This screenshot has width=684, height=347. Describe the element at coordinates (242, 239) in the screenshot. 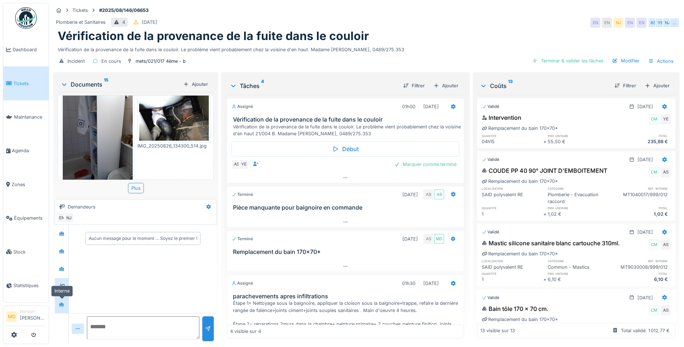

I see `div: Terminé` at that location.